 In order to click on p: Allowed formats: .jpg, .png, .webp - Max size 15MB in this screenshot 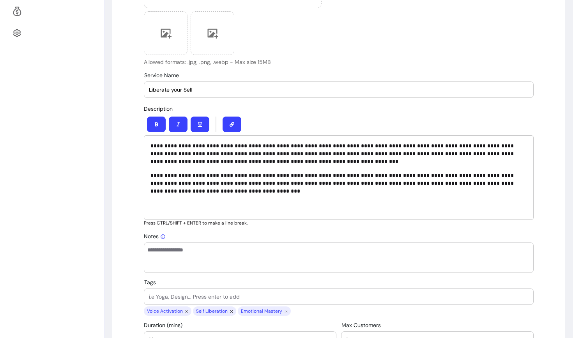, I will do `click(233, 62)`.